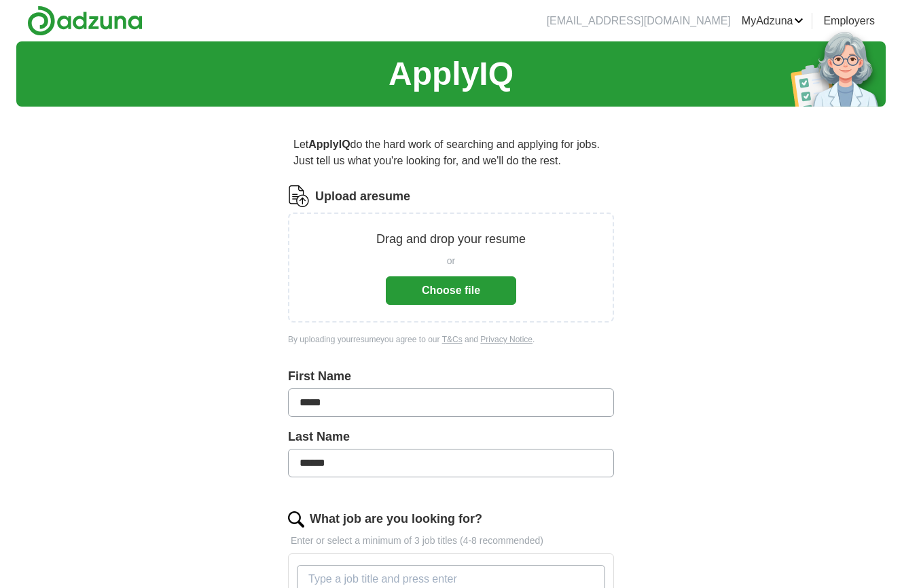  Describe the element at coordinates (328, 144) in the screenshot. I see `strong: ApplyIQ` at that location.